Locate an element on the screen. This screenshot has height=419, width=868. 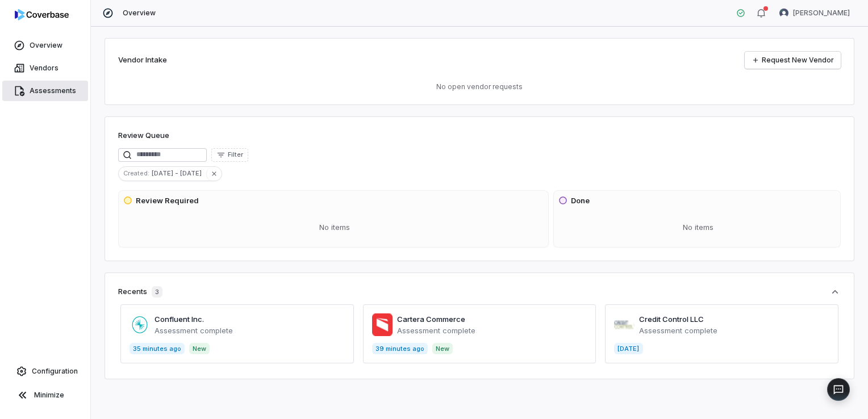
span: 3 is located at coordinates (157, 292).